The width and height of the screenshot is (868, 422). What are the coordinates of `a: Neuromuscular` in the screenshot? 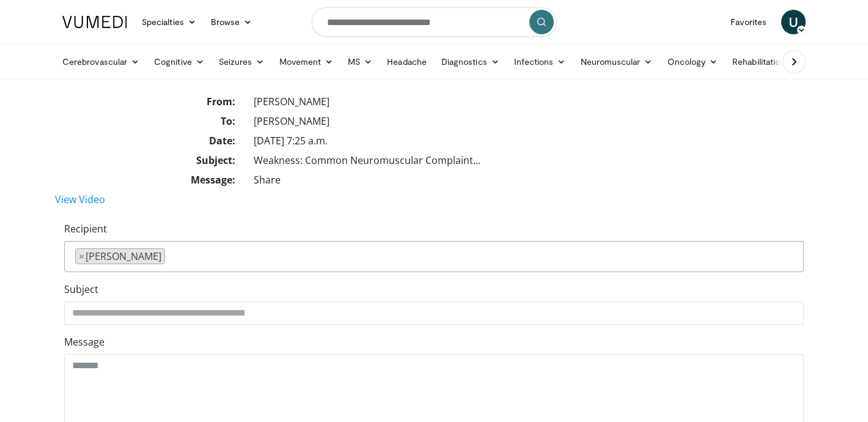 It's located at (617, 62).